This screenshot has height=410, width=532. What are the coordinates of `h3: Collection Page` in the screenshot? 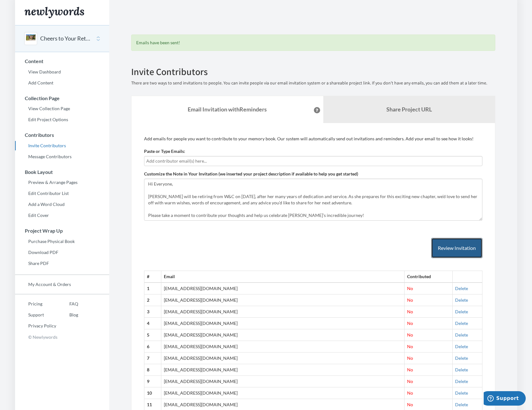 It's located at (62, 98).